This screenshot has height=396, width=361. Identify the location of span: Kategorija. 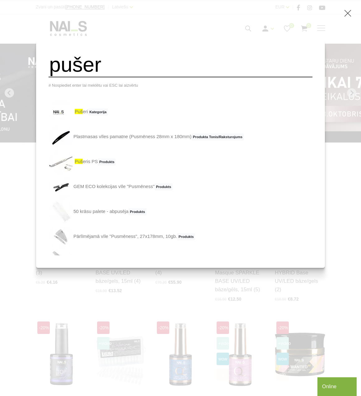
(98, 112).